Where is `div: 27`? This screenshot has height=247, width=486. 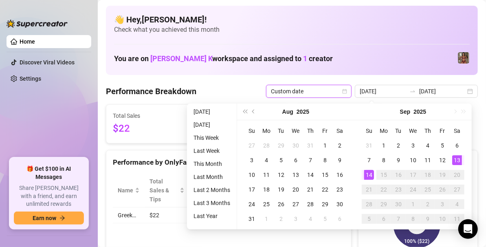
div: 27 is located at coordinates (252, 146).